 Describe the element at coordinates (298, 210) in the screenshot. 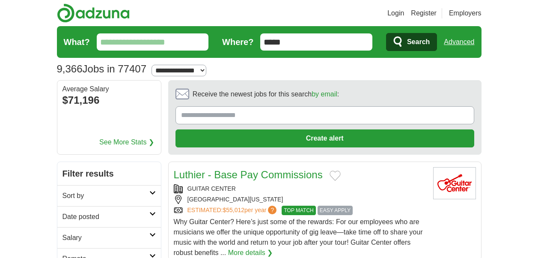

I see `span: TOP MATCH` at that location.